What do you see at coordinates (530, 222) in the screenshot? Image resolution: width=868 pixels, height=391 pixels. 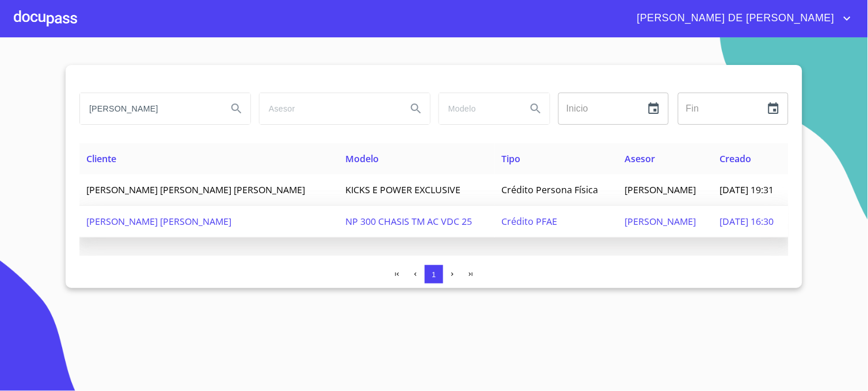 I see `span: Crédito PFAE` at bounding box center [530, 222].